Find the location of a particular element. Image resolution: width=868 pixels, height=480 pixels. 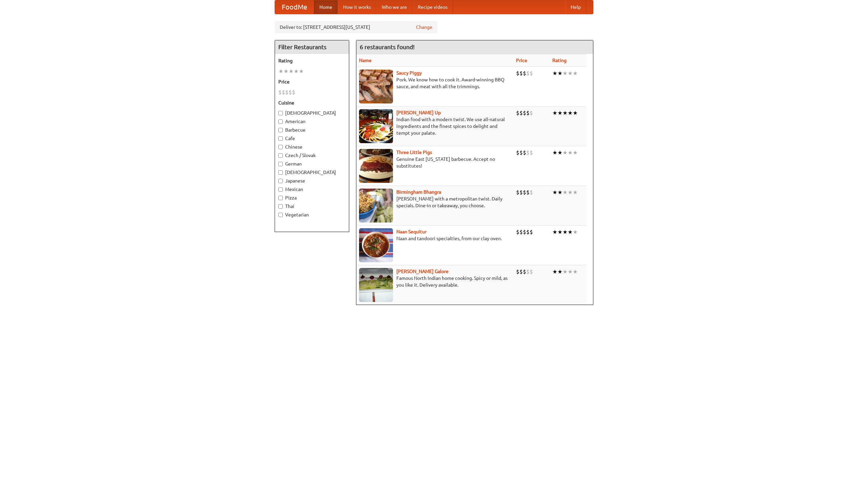

input: Czech / Slovak is located at coordinates (280, 155).